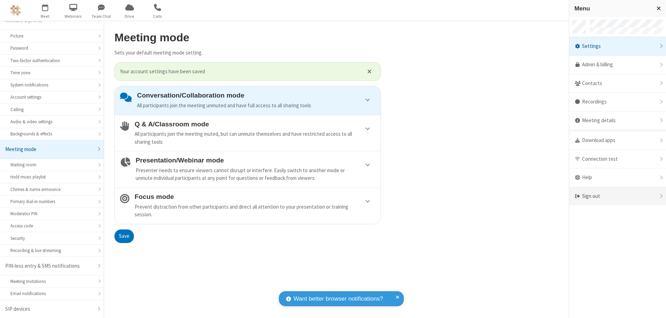 The image size is (666, 318). What do you see at coordinates (248, 37) in the screenshot?
I see `h2: Meeting mode` at bounding box center [248, 37].